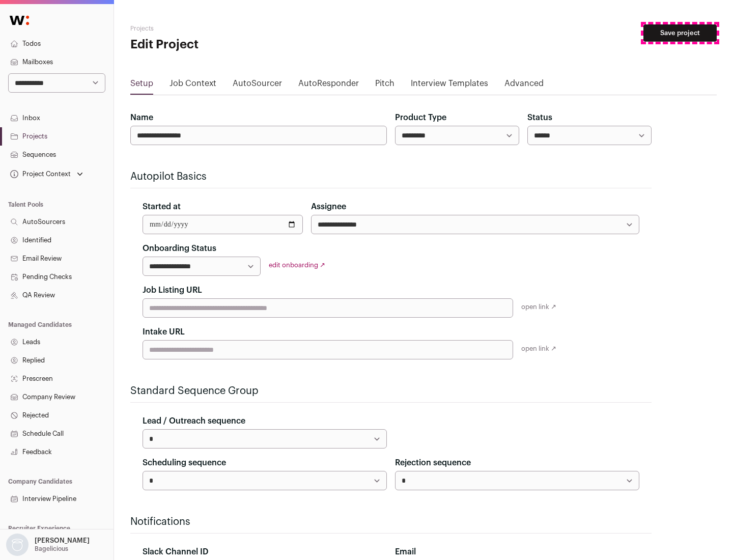  I want to click on label: Product Type, so click(421, 118).